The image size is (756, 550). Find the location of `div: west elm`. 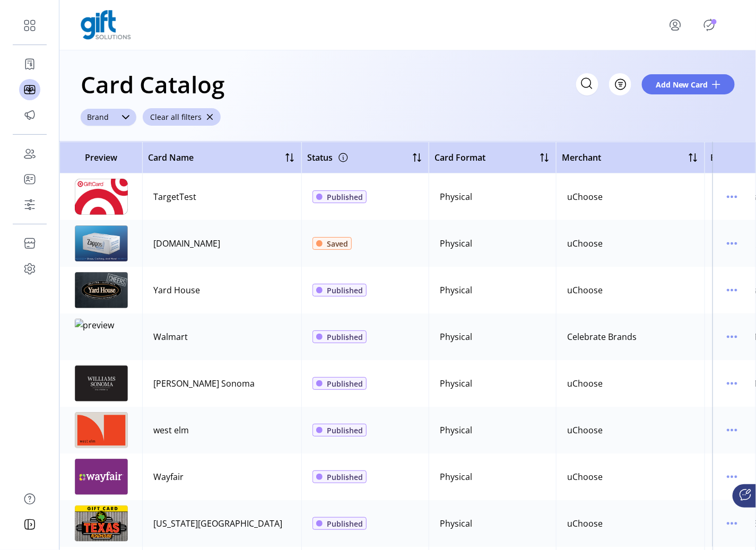

div: west elm is located at coordinates (171, 430).